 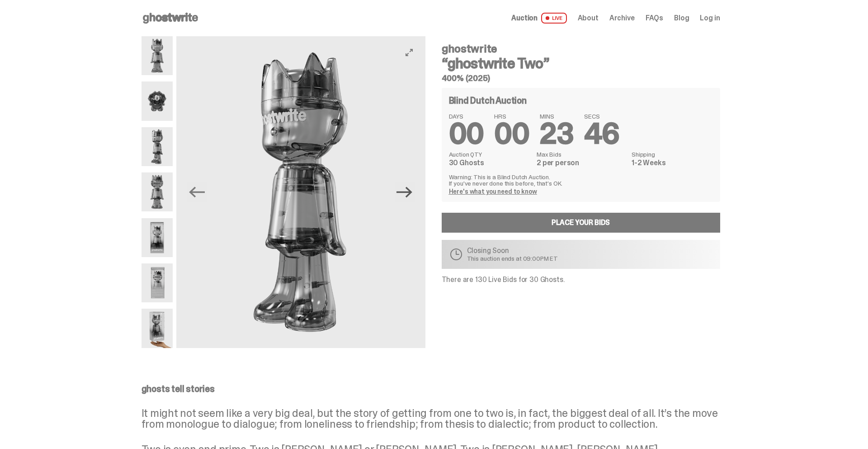 What do you see at coordinates (581, 180) in the screenshot?
I see `p: Warning: This is a Blind Dutch Auction. If you’ve never done this before, that’s OK.` at bounding box center [581, 180].